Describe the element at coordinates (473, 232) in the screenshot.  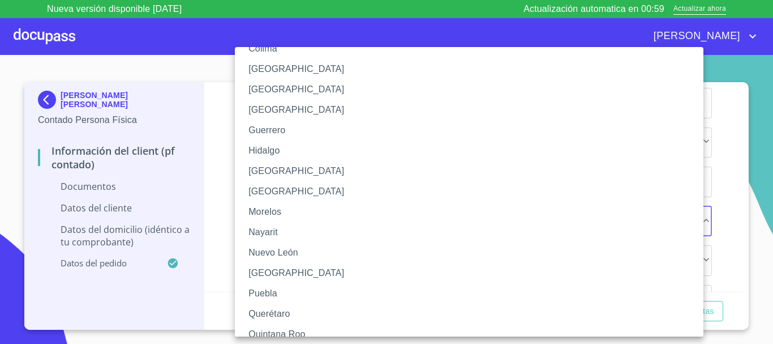
I see `li: Nayarit` at that location.